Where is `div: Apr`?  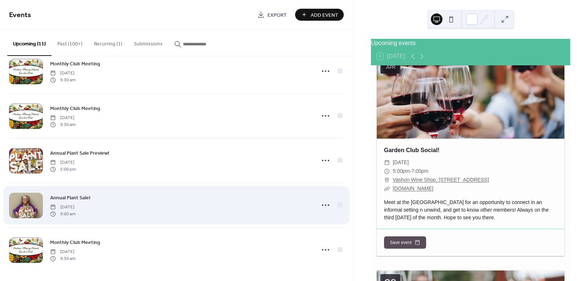
div: Apr is located at coordinates (390, 67).